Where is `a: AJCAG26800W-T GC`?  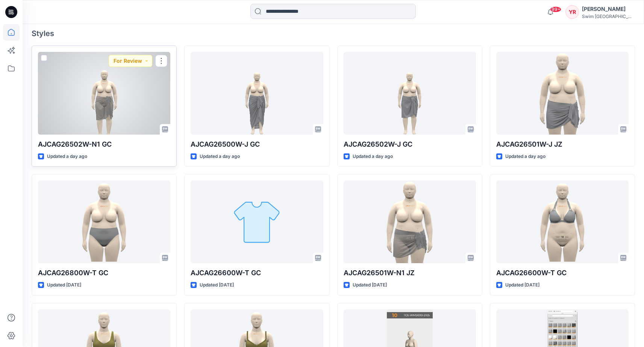 a: AJCAG26800W-T GC is located at coordinates (104, 222).